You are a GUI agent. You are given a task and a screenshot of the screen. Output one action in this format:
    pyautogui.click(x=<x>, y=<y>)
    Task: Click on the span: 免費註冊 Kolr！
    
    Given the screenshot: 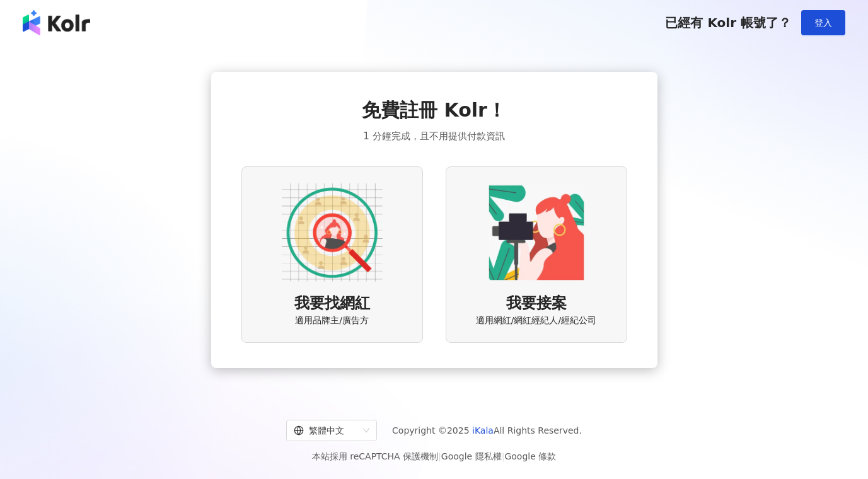 What is the action you would take?
    pyautogui.click(x=434, y=110)
    